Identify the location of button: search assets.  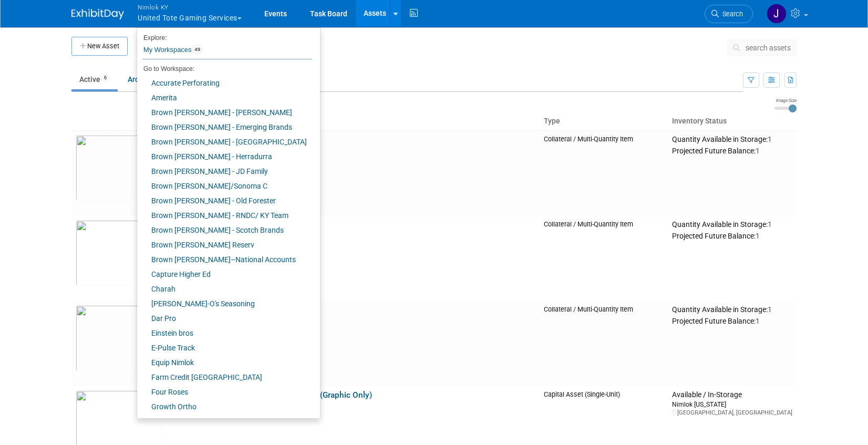
(762, 48).